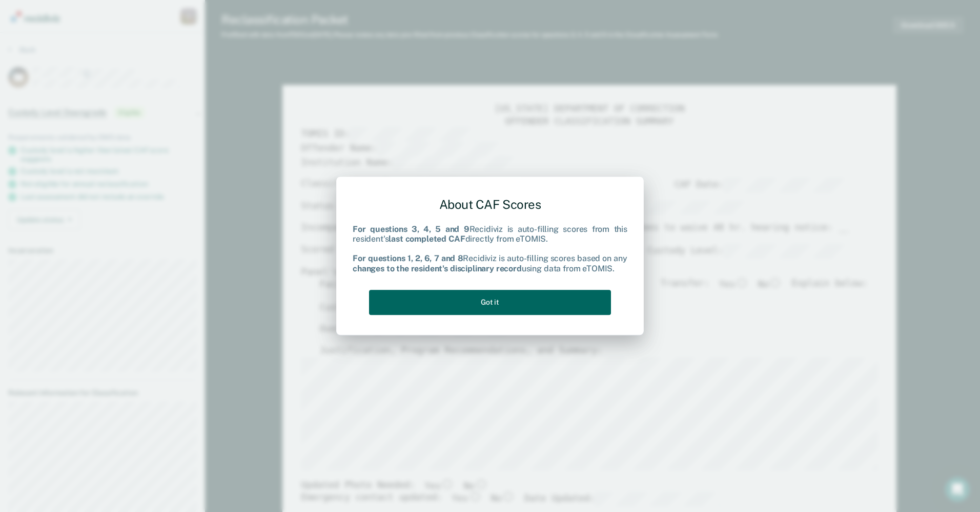 The height and width of the screenshot is (512, 980). I want to click on button: Got it, so click(490, 302).